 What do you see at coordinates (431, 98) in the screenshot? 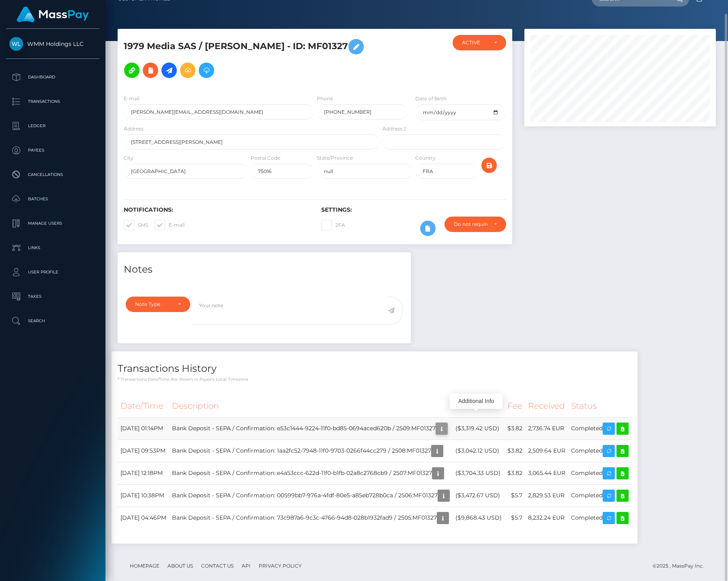
I see `label: Date of Birth` at bounding box center [431, 98].